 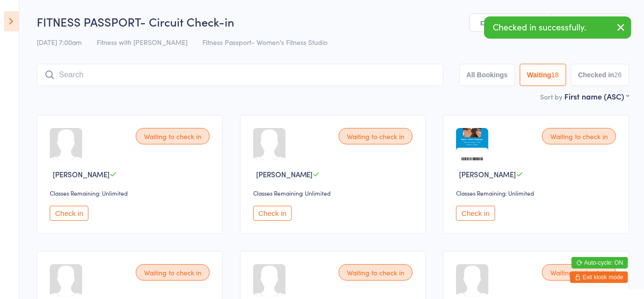 What do you see at coordinates (240, 75) in the screenshot?
I see `input: Search` at bounding box center [240, 75].